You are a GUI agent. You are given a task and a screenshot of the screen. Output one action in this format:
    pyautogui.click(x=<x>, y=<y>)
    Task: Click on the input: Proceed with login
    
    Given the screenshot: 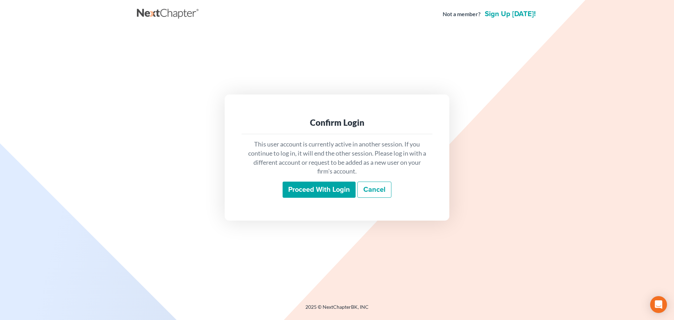 What is the action you would take?
    pyautogui.click(x=319, y=190)
    